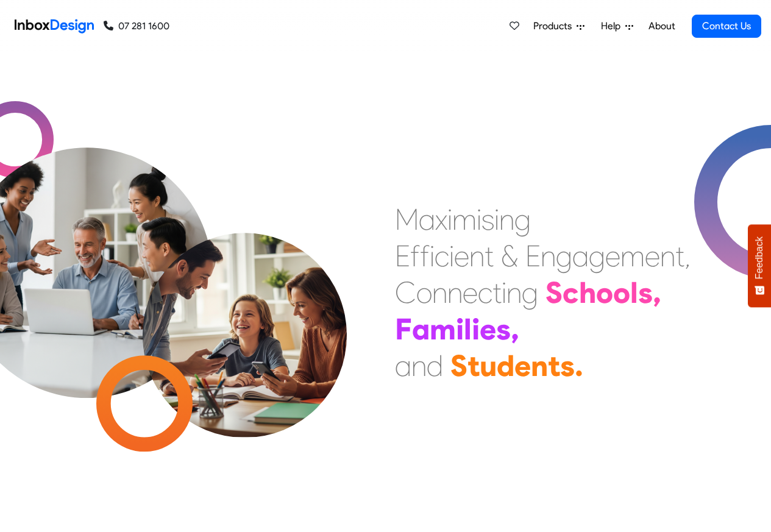 The height and width of the screenshot is (532, 771). Describe the element at coordinates (617, 26) in the screenshot. I see `a: Help` at that location.